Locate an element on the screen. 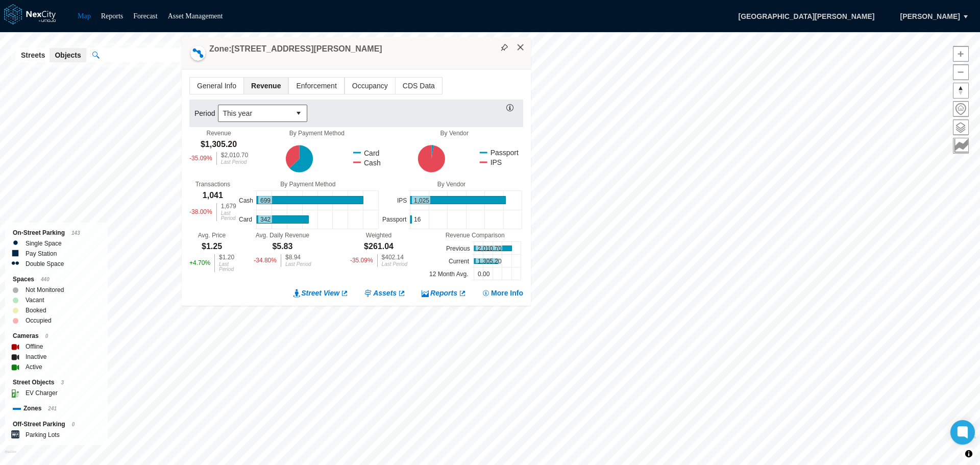 This screenshot has width=980, height=465. span: Zoom out is located at coordinates (960, 72).